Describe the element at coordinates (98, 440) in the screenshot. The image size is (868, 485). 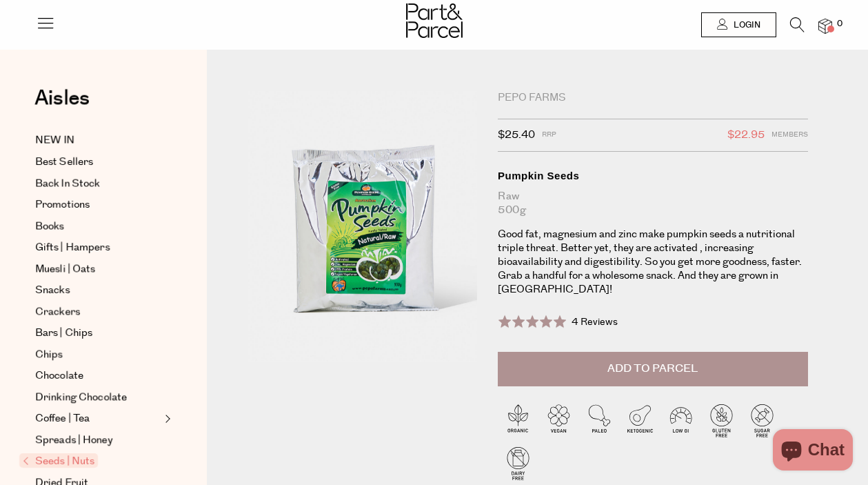
I see `a: Spreads | Honey` at that location.